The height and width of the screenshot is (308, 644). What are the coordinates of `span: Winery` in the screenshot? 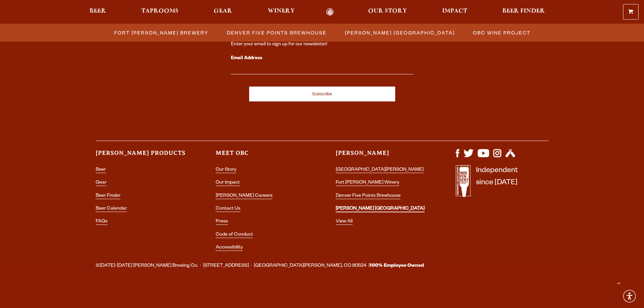 It's located at (281, 11).